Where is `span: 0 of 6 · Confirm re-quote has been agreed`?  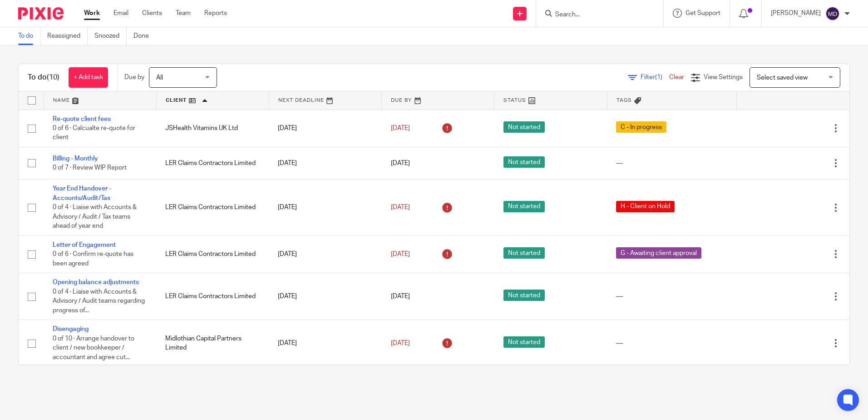 span: 0 of 6 · Confirm re-quote has been agreed is located at coordinates (93, 259).